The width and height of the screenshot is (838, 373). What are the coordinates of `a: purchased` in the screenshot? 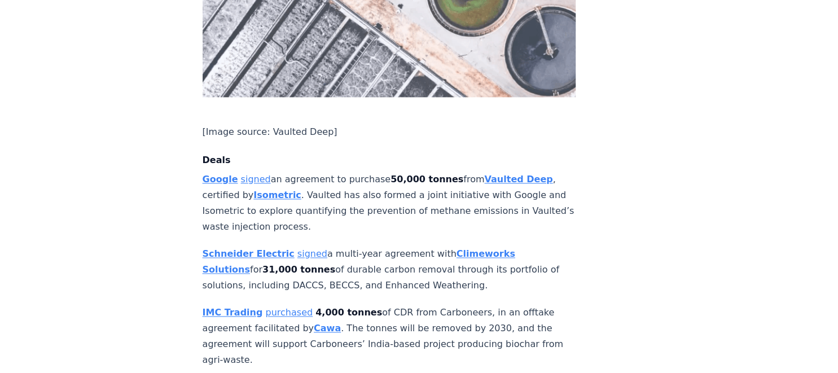 It's located at (289, 312).